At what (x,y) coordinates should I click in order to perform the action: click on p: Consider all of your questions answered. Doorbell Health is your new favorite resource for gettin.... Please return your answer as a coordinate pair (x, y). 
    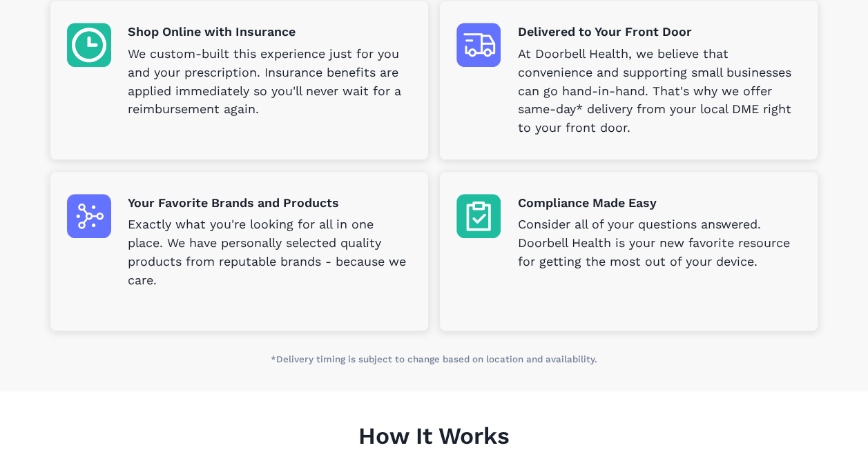
    Looking at the image, I should click on (659, 243).